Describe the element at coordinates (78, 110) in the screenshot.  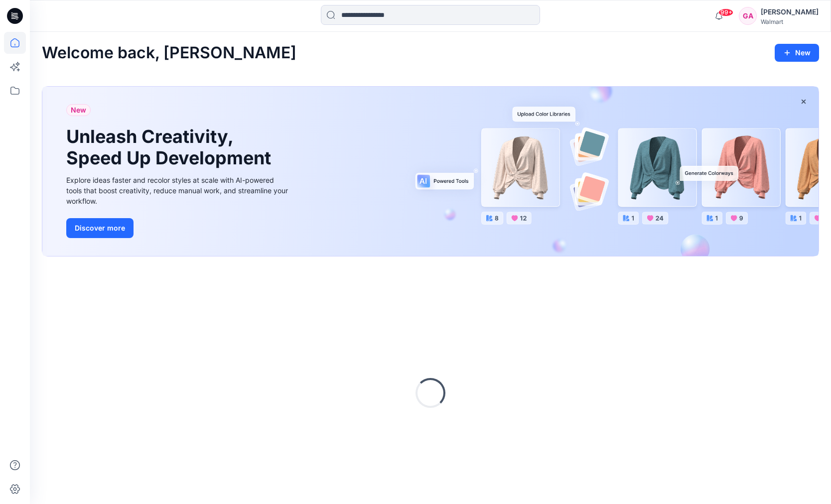
I see `span: New` at that location.